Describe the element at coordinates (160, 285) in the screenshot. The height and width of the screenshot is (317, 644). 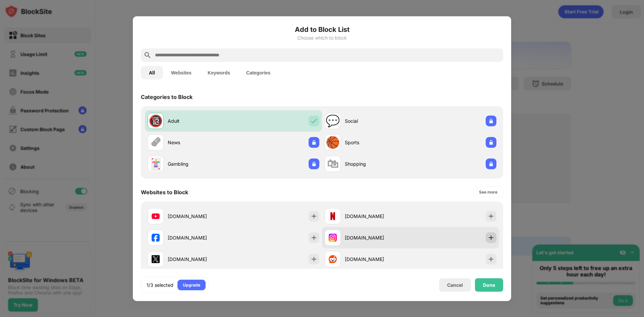
I see `div: 1/3 selected` at that location.